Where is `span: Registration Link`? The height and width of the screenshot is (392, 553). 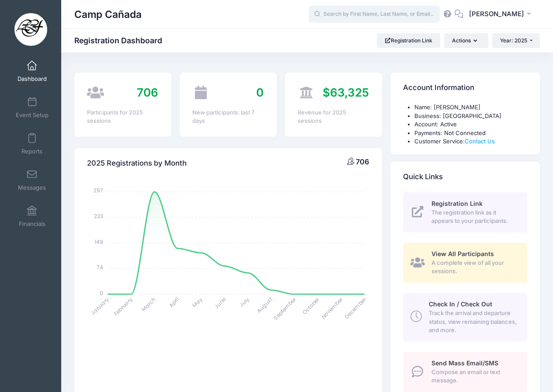
span: Registration Link is located at coordinates (457, 203).